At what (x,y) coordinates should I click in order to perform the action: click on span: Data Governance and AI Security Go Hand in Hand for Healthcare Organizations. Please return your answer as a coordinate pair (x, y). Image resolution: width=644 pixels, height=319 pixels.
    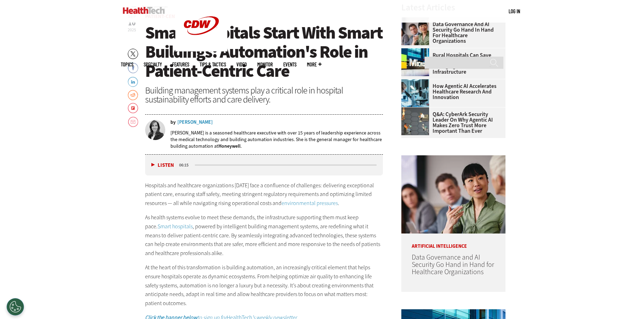
    Looking at the image, I should click on (452, 264).